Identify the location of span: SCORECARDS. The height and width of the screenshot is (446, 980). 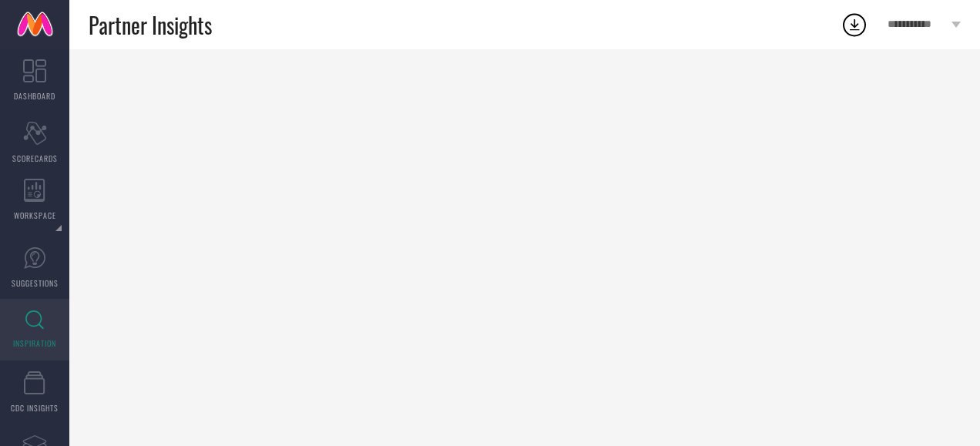
(35, 158).